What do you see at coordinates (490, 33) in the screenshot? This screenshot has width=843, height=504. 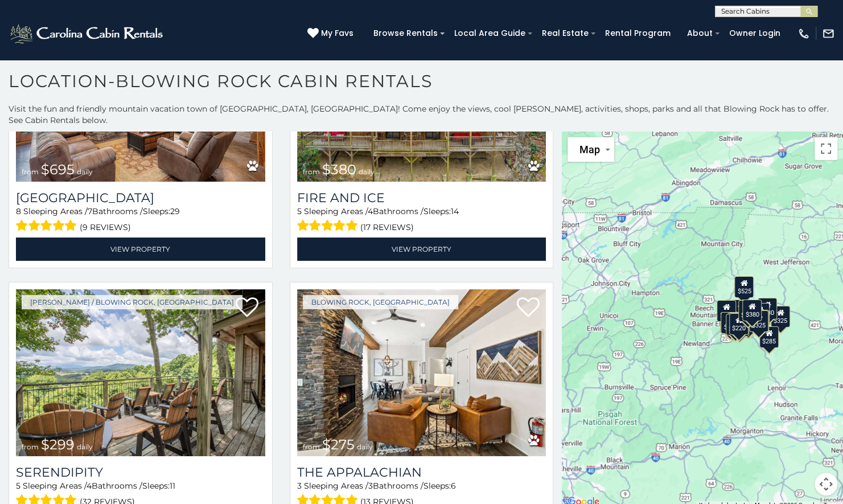 I see `a: Local Area Guide` at bounding box center [490, 33].